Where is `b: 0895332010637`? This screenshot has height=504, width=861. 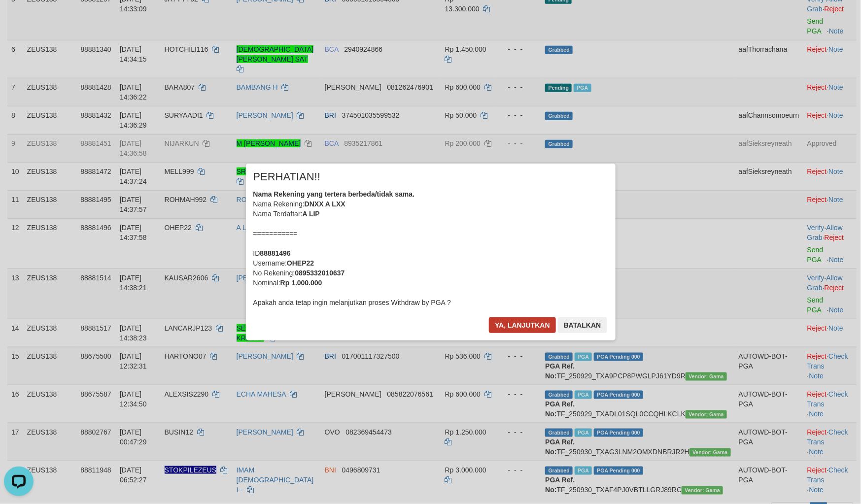
b: 0895332010637 is located at coordinates (319, 273).